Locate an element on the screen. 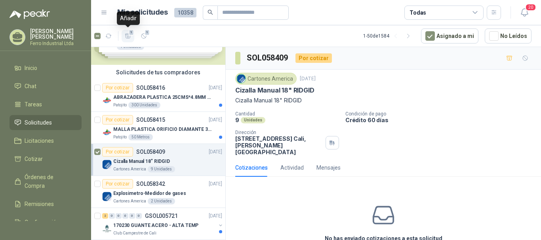 Image resolution: width=541 pixels, height=240 pixels. p: MALLA PLASTICA ORIFICIO DIAMANTE 3MM is located at coordinates (162, 130).